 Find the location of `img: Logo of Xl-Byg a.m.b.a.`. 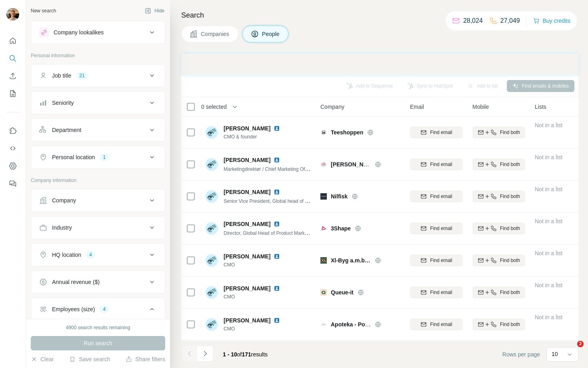

img: Logo of Xl-Byg a.m.b.a. is located at coordinates (323, 260).